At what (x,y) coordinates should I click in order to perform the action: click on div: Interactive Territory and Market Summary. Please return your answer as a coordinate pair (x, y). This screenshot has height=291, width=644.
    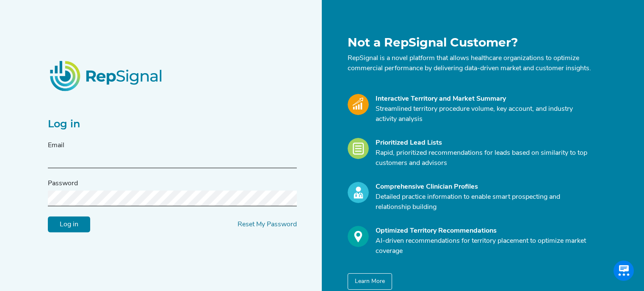
    Looking at the image, I should click on (483, 99).